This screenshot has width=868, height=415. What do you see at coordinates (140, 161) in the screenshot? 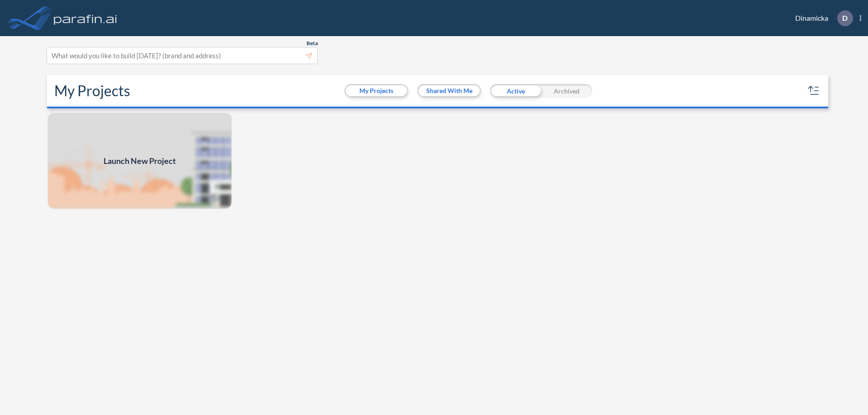
I see `span: Launch New Project` at bounding box center [140, 161].